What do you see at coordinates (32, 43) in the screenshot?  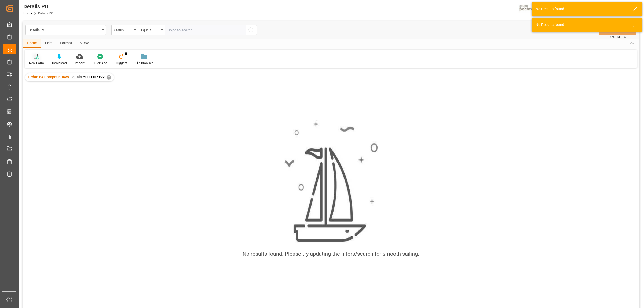 I see `div: Home` at bounding box center [32, 43].